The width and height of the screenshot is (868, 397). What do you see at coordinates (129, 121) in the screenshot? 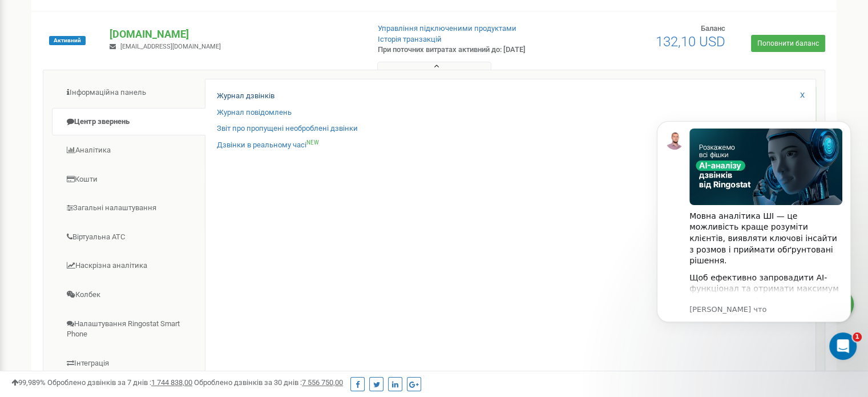
I see `a: Центр звернень` at bounding box center [129, 121].